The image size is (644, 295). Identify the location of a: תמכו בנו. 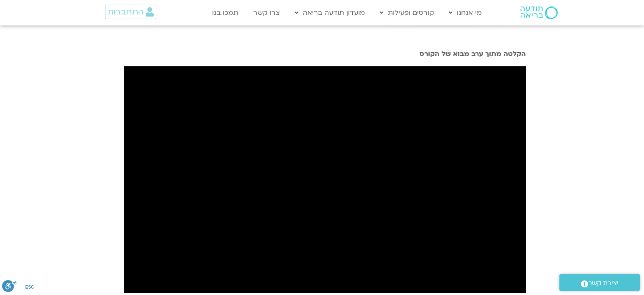
(225, 12).